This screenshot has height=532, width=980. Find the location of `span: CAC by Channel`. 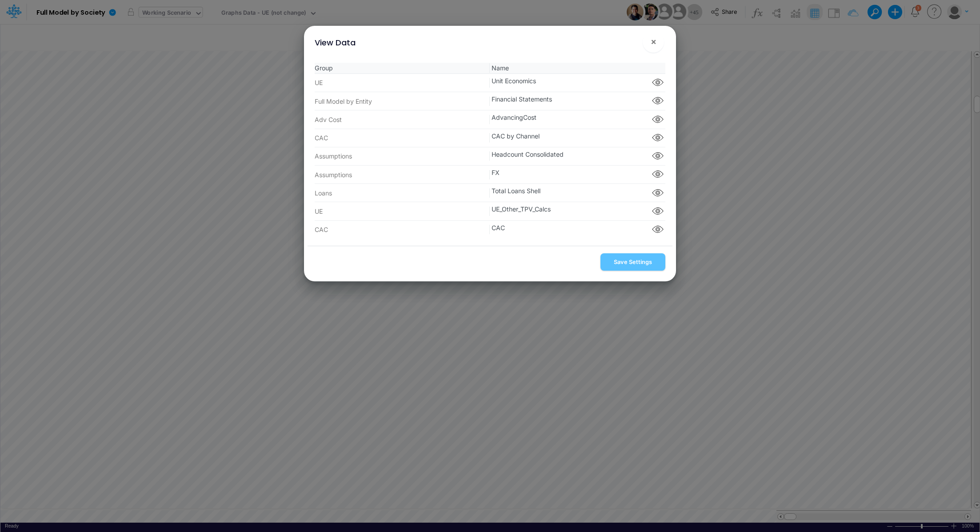

span: CAC by Channel is located at coordinates (578, 138).